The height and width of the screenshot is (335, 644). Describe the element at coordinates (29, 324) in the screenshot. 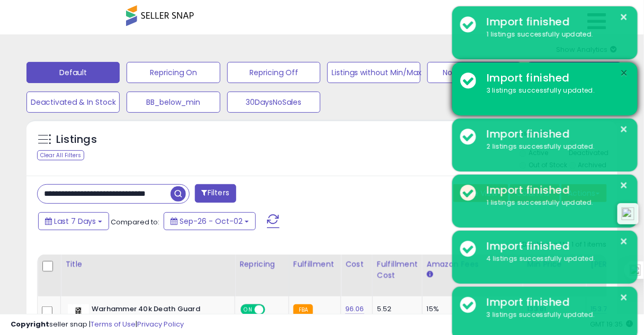

I see `strong: Copyright` at that location.